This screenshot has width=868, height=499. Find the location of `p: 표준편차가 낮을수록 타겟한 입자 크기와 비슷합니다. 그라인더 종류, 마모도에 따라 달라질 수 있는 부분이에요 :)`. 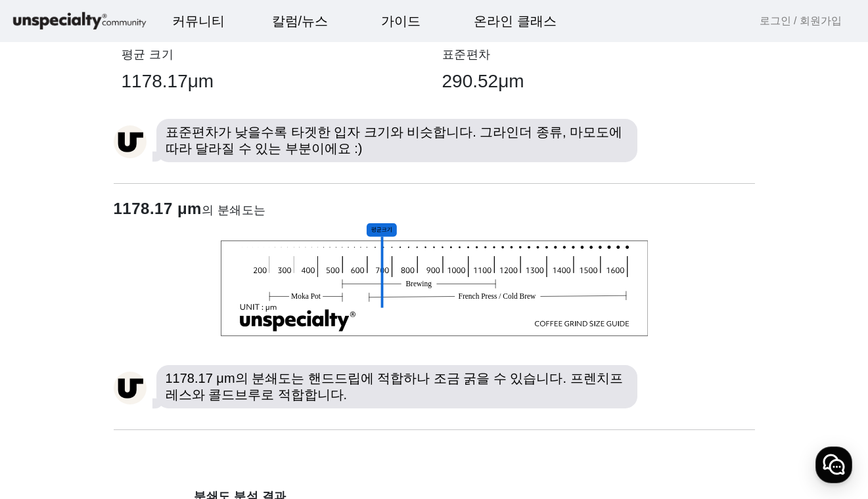

p: 표준편차가 낮을수록 타겟한 입자 크기와 비슷합니다. 그라인더 종류, 마모도에 따라 달라질 수 있는 부분이에요 :) is located at coordinates (397, 141).